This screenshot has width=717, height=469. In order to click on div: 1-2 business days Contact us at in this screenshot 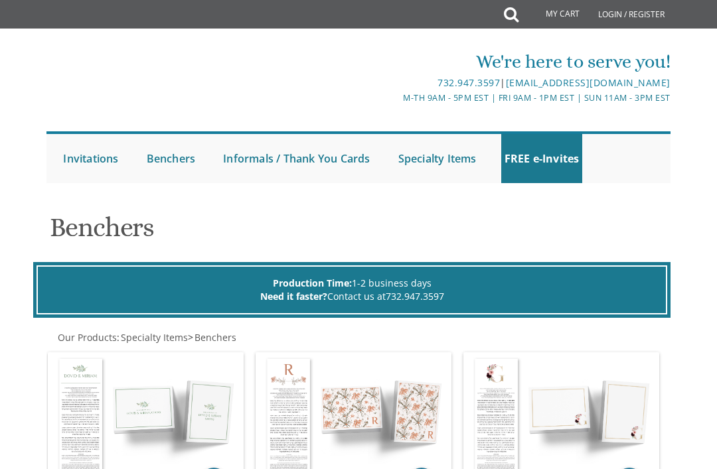, I will do `click(352, 290)`.